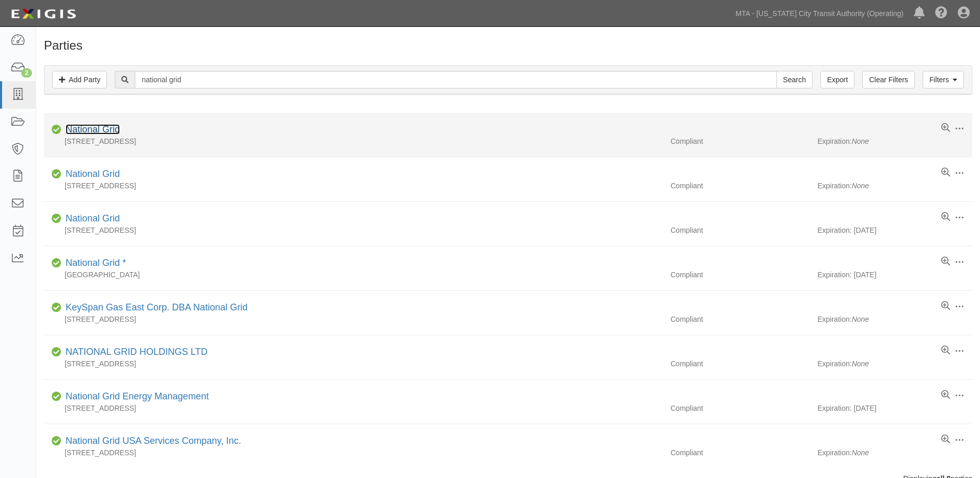 The width and height of the screenshot is (980, 478). What do you see at coordinates (152, 441) in the screenshot?
I see `div: National Grid USA Services Company, Inc.` at bounding box center [152, 441].